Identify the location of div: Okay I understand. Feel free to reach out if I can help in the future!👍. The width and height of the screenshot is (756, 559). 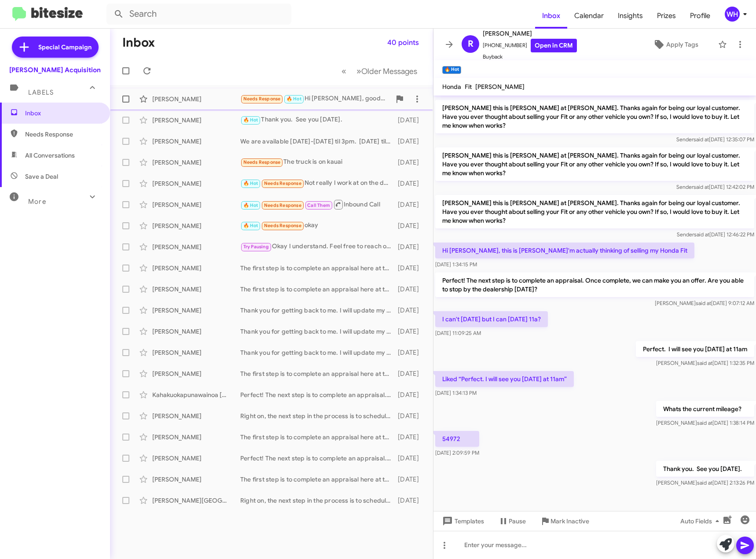
(318, 247).